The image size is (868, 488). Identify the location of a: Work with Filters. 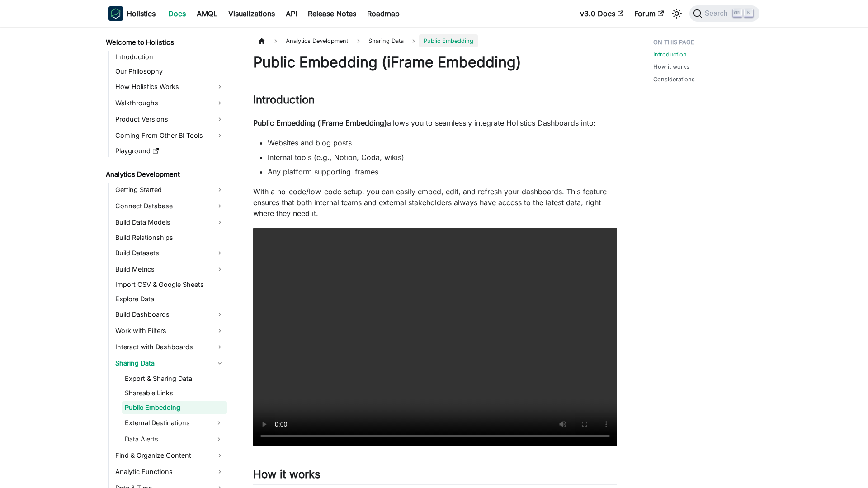
(169, 331).